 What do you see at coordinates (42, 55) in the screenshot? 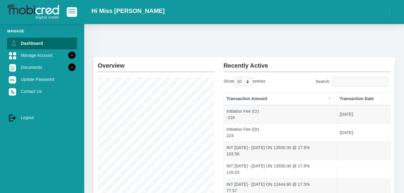
I see `a: Manage Account` at bounding box center [42, 55].